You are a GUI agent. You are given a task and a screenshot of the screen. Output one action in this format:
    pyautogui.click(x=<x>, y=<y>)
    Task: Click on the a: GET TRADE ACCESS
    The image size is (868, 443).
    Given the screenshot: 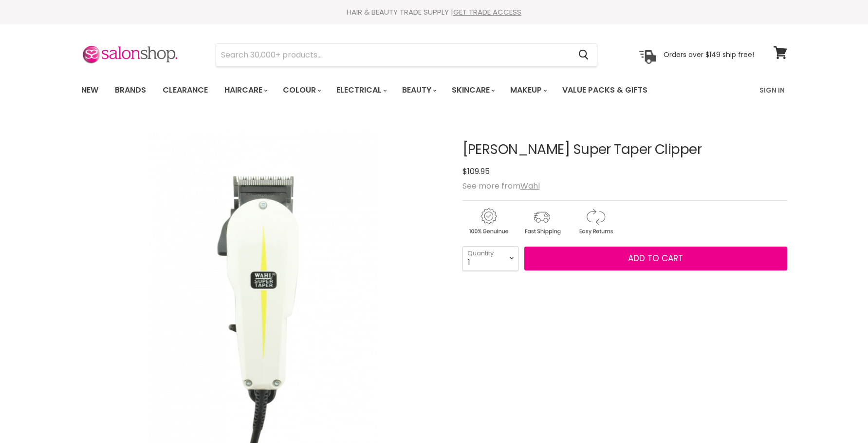 What is the action you would take?
    pyautogui.click(x=488, y=12)
    